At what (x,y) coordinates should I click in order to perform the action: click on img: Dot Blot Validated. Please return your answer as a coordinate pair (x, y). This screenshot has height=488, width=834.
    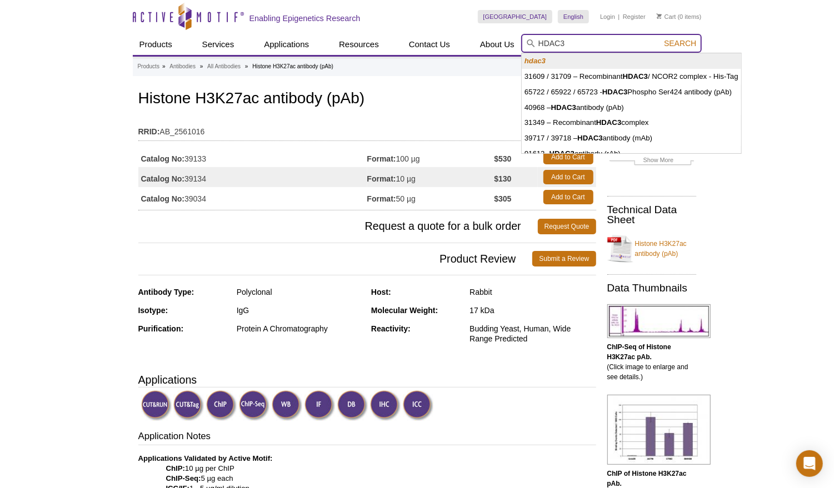
    Looking at the image, I should click on (352, 405).